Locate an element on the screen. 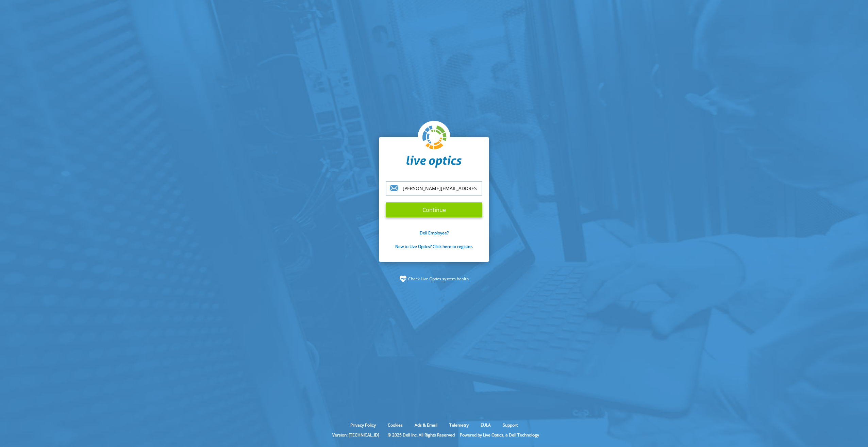 Image resolution: width=868 pixels, height=447 pixels. a: Privacy Policy is located at coordinates (363, 425).